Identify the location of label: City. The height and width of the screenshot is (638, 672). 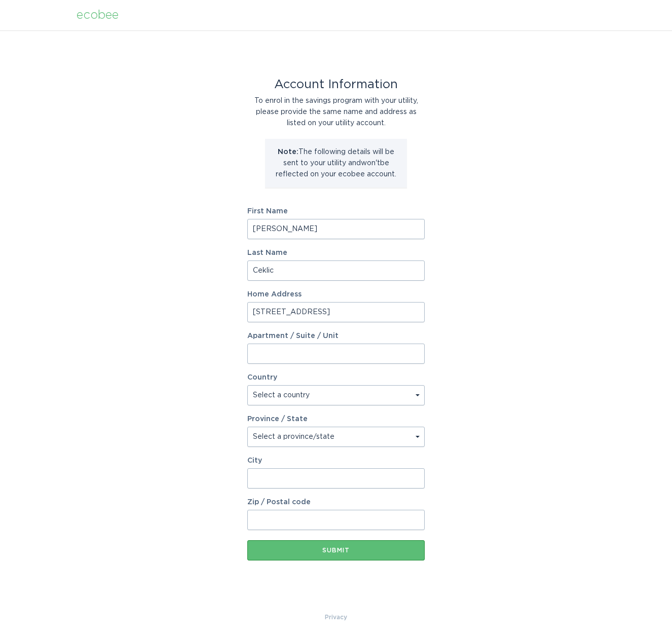
(336, 461).